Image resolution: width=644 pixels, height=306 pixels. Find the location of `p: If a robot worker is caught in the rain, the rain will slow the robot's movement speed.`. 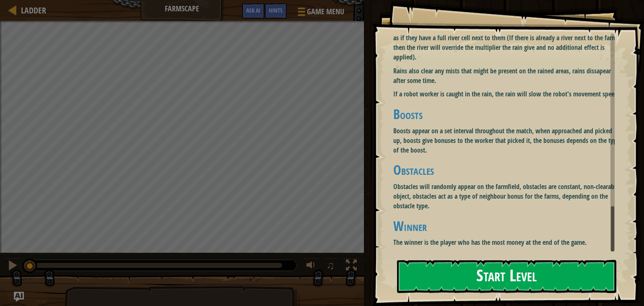

p: If a robot worker is caught in the rain, the rain will slow the robot's movement speed. is located at coordinates (507, 94).